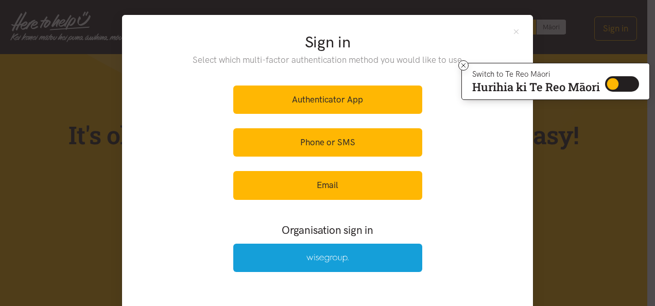 The width and height of the screenshot is (655, 306). What do you see at coordinates (328, 258) in the screenshot?
I see `img: Wise Group` at bounding box center [328, 258].